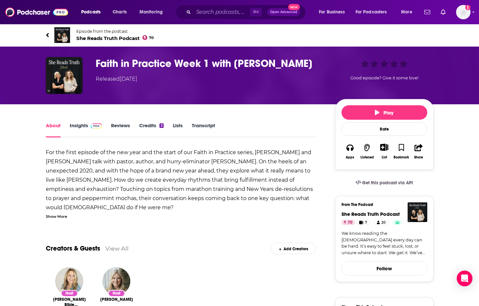 Image resolution: width=479 pixels, height=306 pixels. I want to click on img: Faith in Practice Week 1 with John Mark Comer, so click(64, 75).